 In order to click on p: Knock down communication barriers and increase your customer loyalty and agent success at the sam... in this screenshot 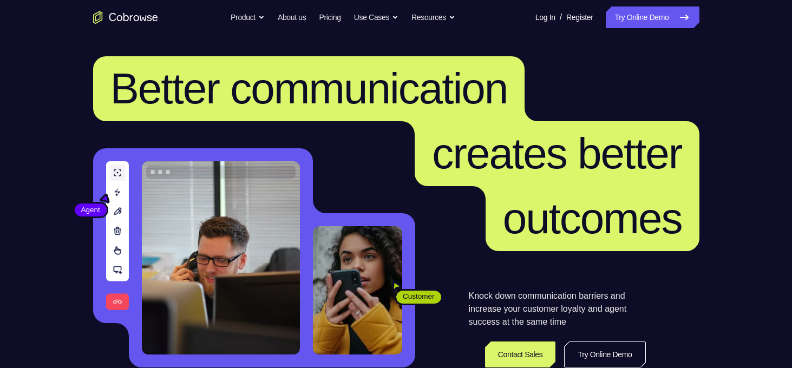, I will do `click(557, 309)`.